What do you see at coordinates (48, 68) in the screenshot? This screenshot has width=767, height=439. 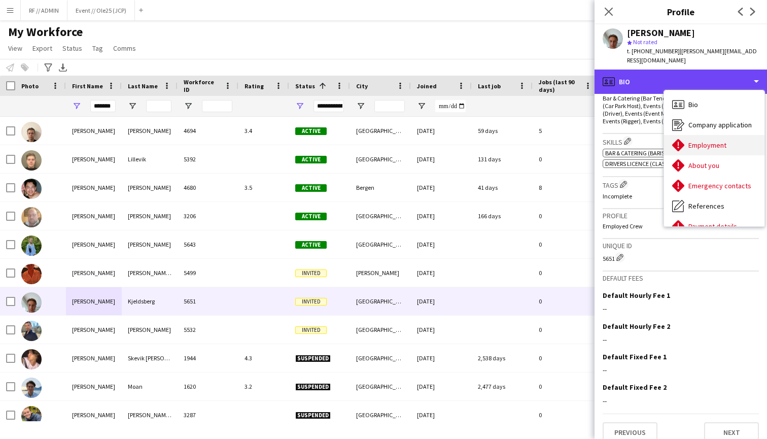 I see `app-action-btn: Advanced filters` at bounding box center [48, 68].